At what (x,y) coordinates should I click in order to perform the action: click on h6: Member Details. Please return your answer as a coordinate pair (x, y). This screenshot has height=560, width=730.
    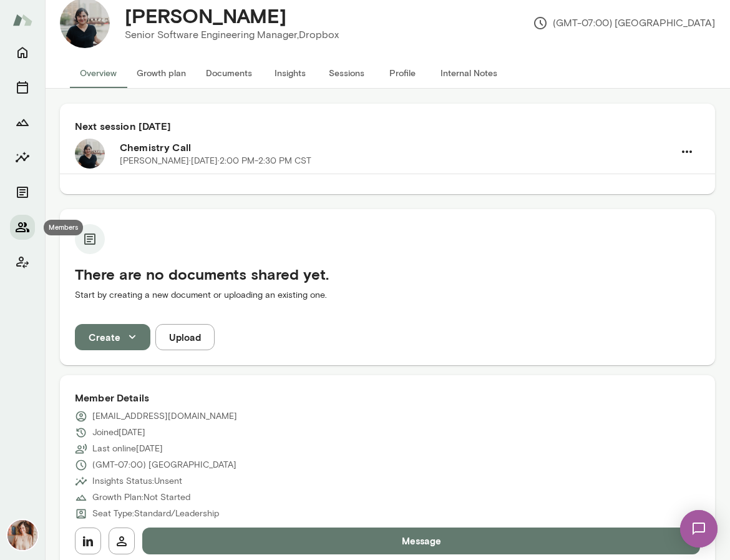
    Looking at the image, I should click on (388, 398).